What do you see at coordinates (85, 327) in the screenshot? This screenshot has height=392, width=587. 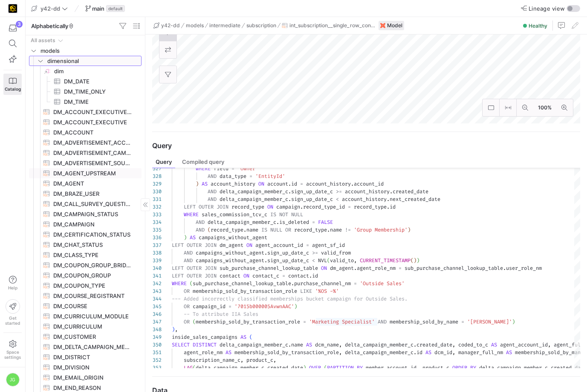 I see `a: DM_CURRICULUM​​​​​​​​​​` at bounding box center [85, 327].